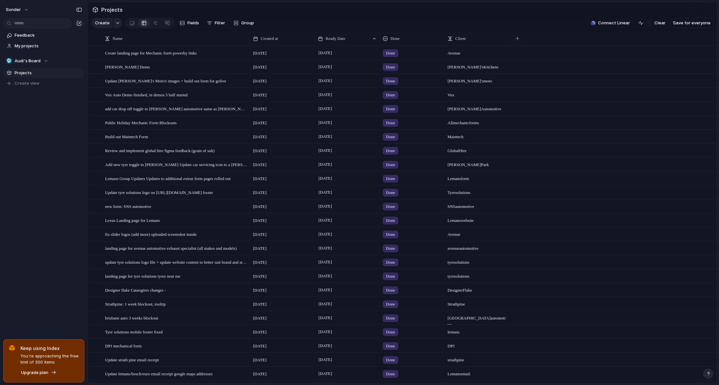  I want to click on span: You're approaching the free limit of 300 items, so click(50, 359).